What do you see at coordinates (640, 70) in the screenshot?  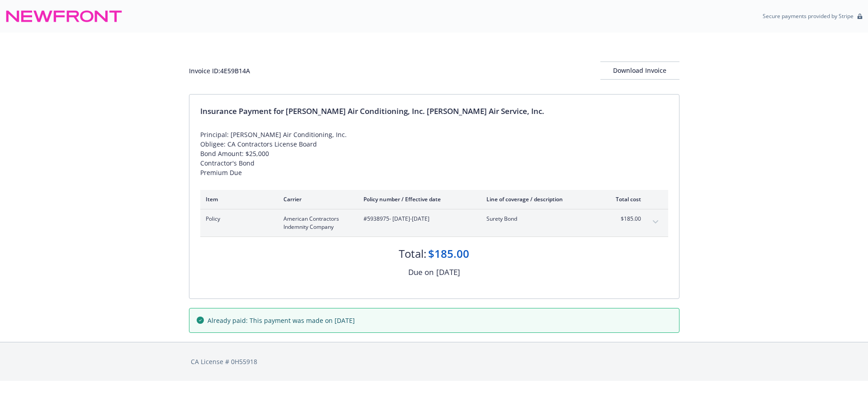 I see `div: Download Invoice` at bounding box center [640, 70].